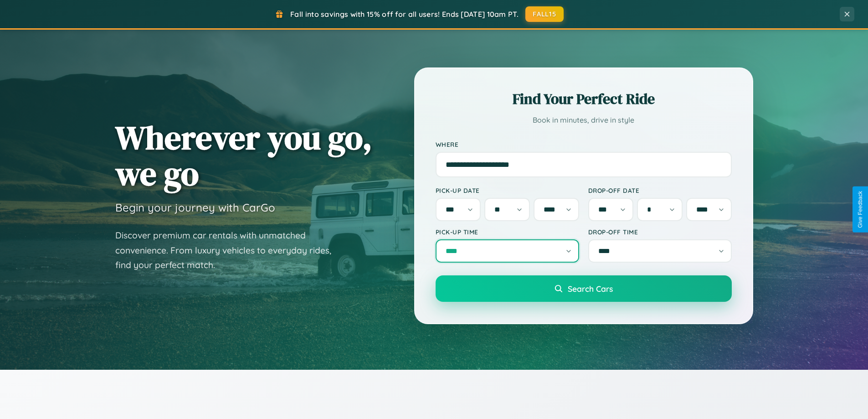 The image size is (868, 419). What do you see at coordinates (860, 209) in the screenshot?
I see `div: Give Feedback` at bounding box center [860, 209].